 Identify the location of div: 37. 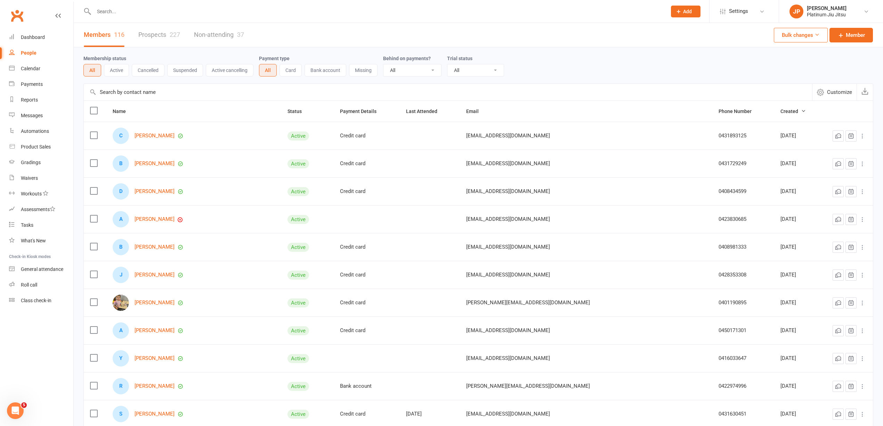
(240, 34).